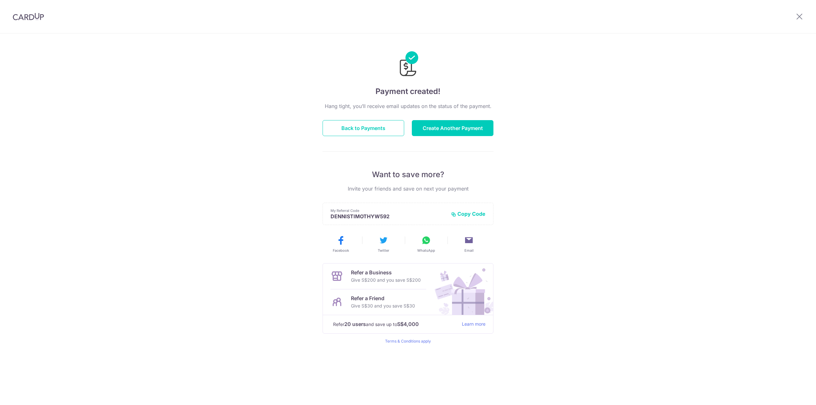  What do you see at coordinates (408, 91) in the screenshot?
I see `h4: Payment created!` at bounding box center [408, 91].